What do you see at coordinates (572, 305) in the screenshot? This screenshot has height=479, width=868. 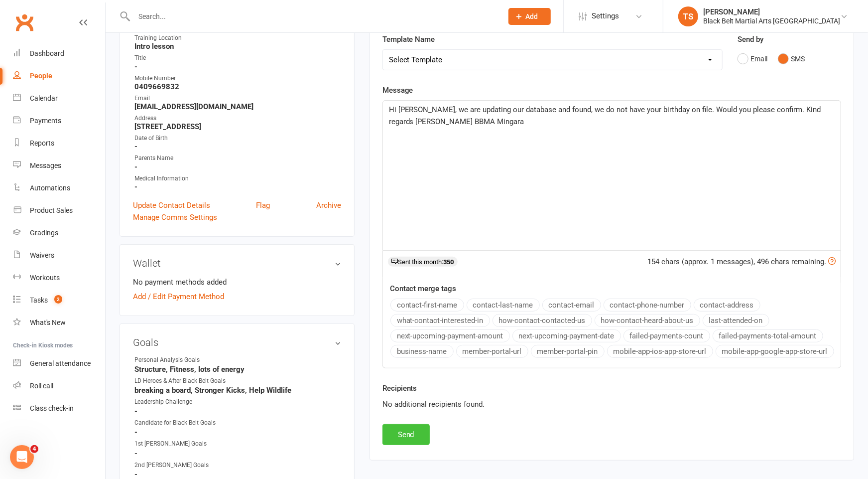 I see `button: contact-email` at bounding box center [572, 305].